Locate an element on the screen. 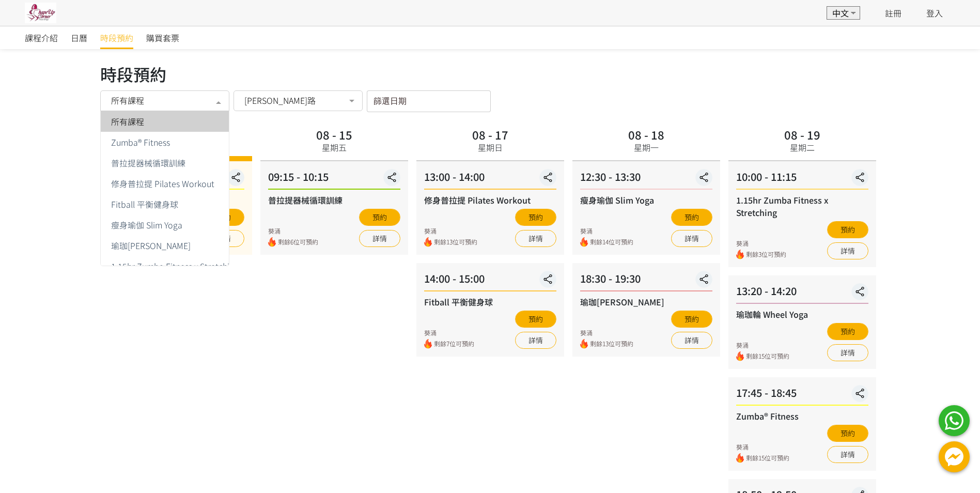 The image size is (980, 493). span: 修身普拉提 Pilates Workout is located at coordinates (163, 184).